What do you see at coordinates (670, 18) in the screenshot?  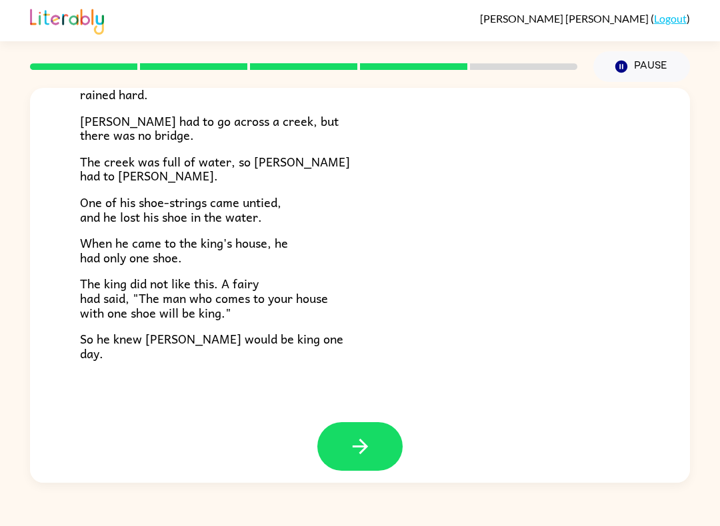 I see `a: Logout` at bounding box center [670, 18].